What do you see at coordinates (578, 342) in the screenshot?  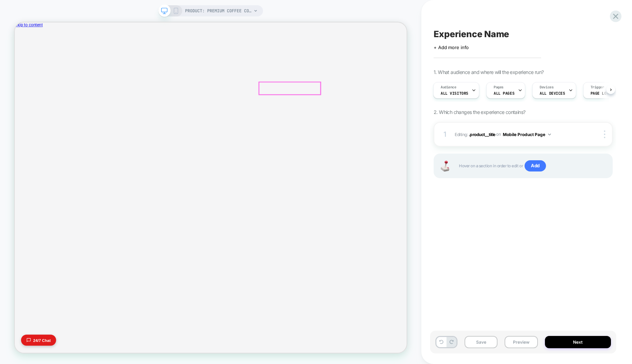 I see `button: Next` at bounding box center [578, 342].